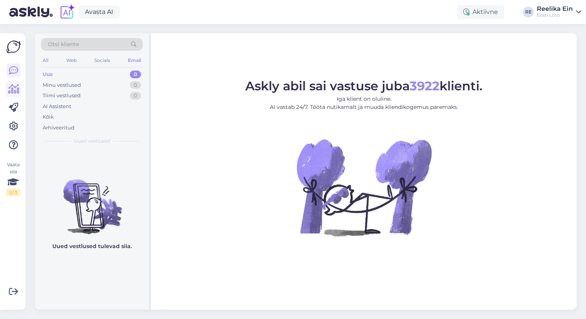 The image size is (586, 319). I want to click on div: Arhiveeritud, so click(59, 128).